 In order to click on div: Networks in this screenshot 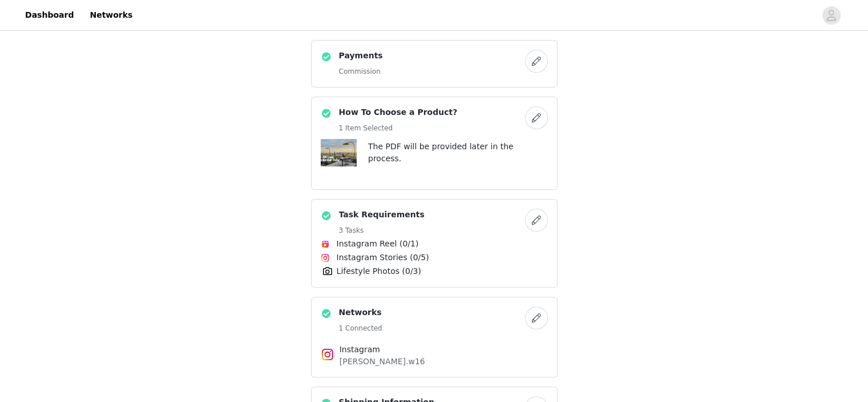, I will do `click(434, 336)`.